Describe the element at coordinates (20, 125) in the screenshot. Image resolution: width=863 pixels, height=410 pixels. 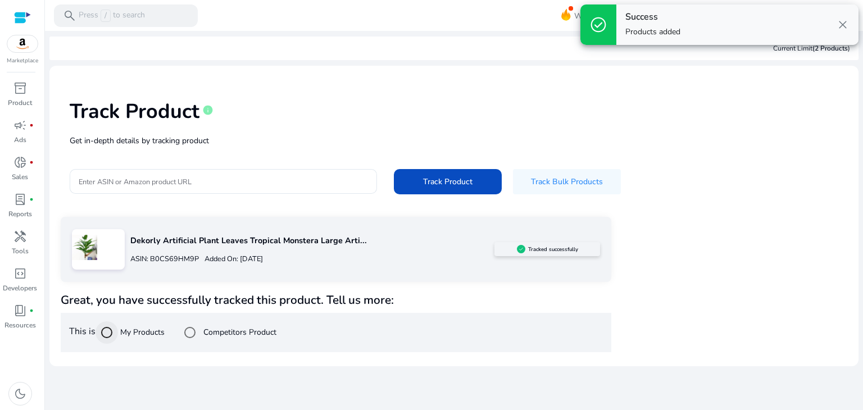
I see `span: campaign` at that location.